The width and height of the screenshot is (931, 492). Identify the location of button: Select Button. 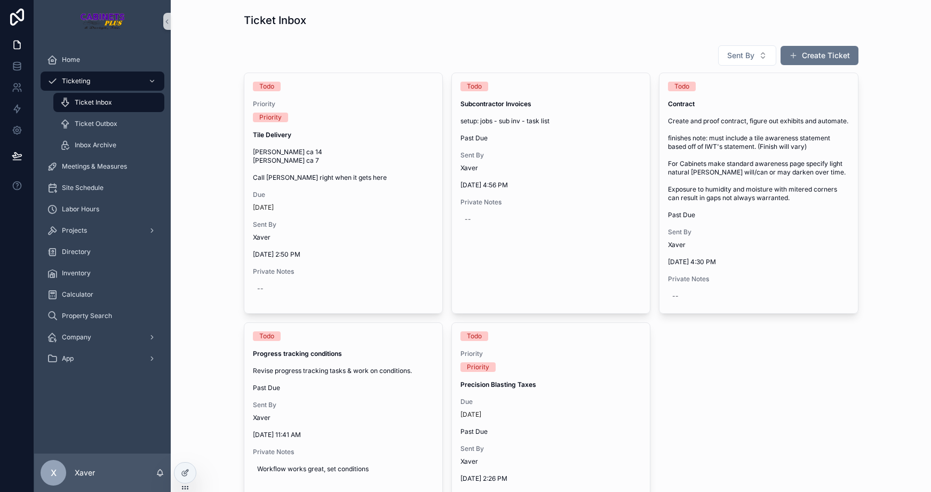
(747, 55).